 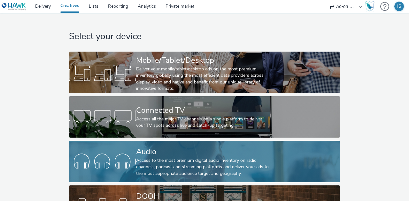 I want to click on a: Hawk Academy, so click(x=371, y=6).